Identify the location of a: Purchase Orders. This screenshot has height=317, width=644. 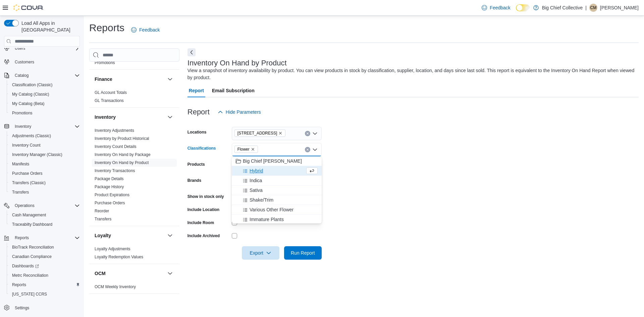
(27, 173).